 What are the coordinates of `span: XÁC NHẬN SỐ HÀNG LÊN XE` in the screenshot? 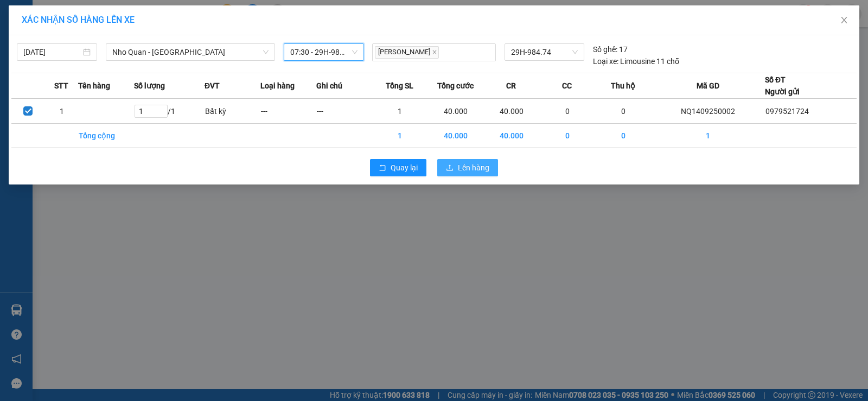 It's located at (78, 19).